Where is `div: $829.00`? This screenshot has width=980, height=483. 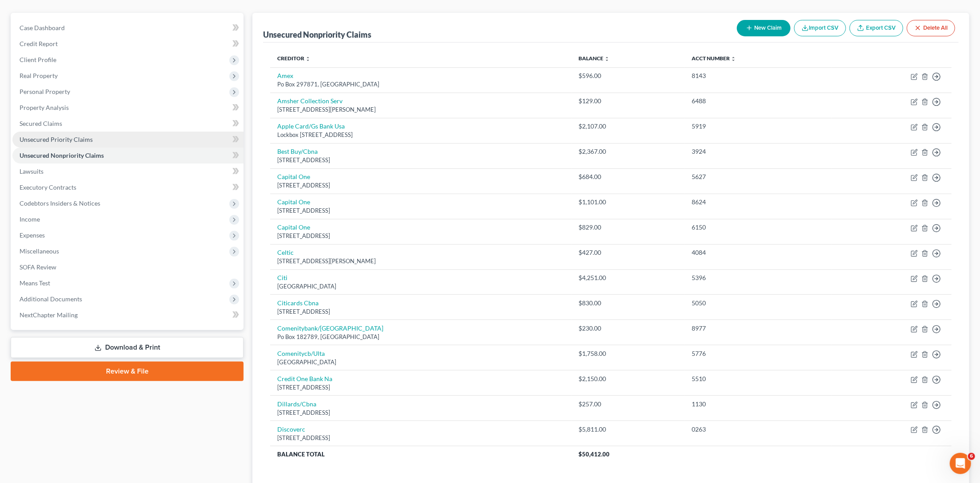
div: $829.00 is located at coordinates (628, 228).